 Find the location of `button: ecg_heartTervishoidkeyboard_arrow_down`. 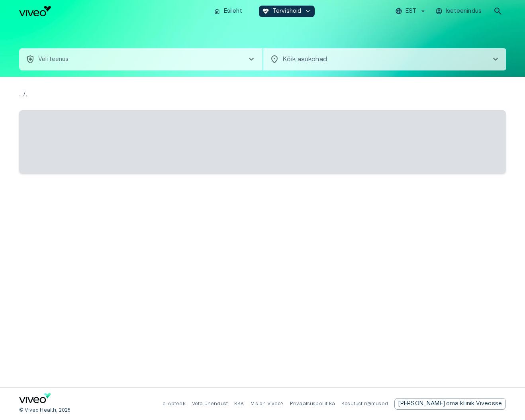

button: ecg_heartTervishoidkeyboard_arrow_down is located at coordinates (287, 11).